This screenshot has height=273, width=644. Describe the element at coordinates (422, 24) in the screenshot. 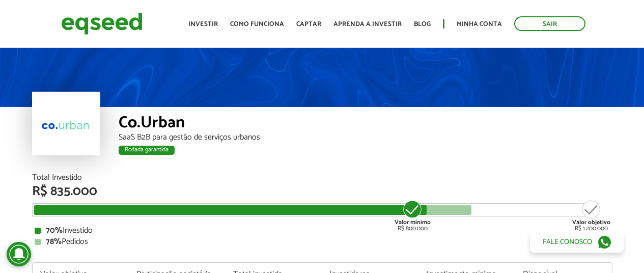

I see `a: Blog` at that location.